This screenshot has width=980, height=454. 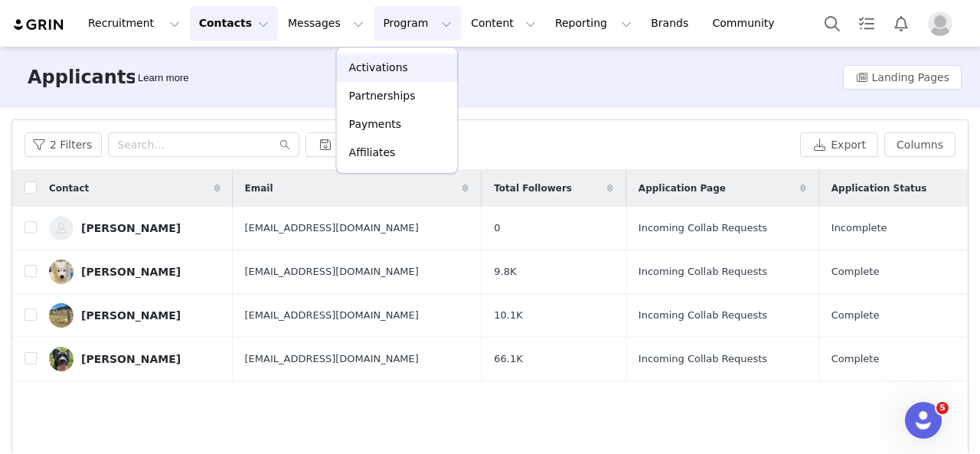 I want to click on img: placeholder-profile.jpg, so click(x=941, y=24).